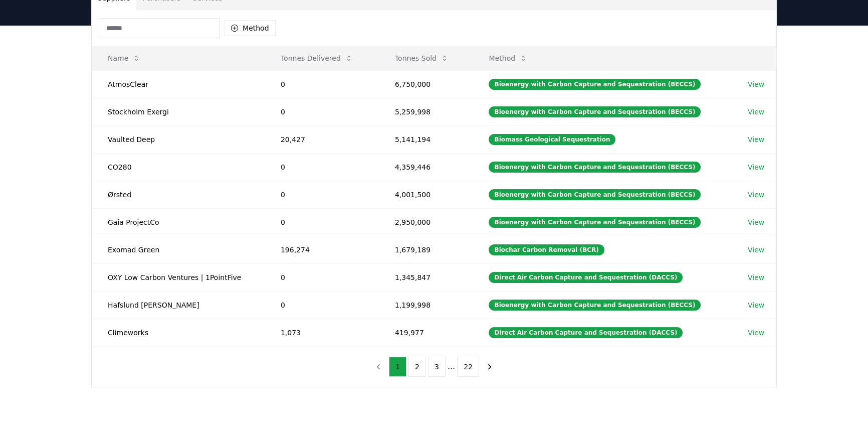  What do you see at coordinates (417, 367) in the screenshot?
I see `button: 2` at bounding box center [417, 367].